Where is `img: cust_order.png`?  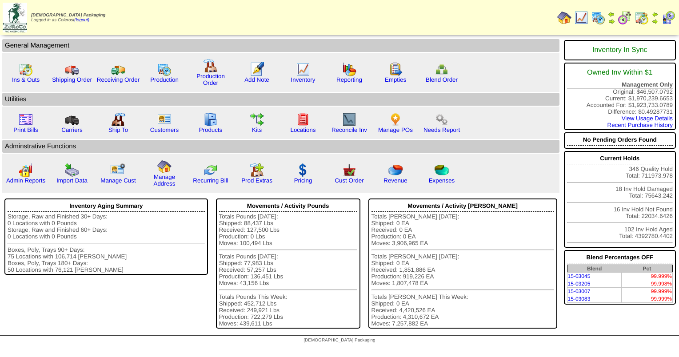
img: cust_order.png is located at coordinates (349, 170).